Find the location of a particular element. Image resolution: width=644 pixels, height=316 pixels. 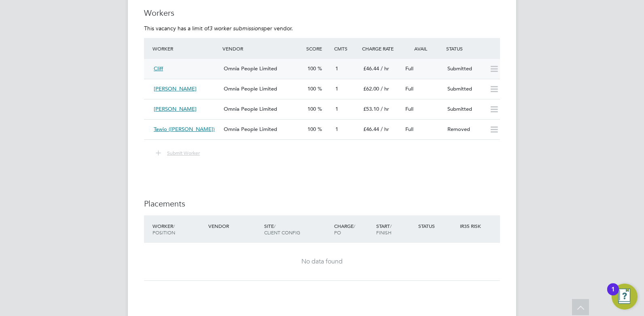

span: Cliff is located at coordinates (158, 68).